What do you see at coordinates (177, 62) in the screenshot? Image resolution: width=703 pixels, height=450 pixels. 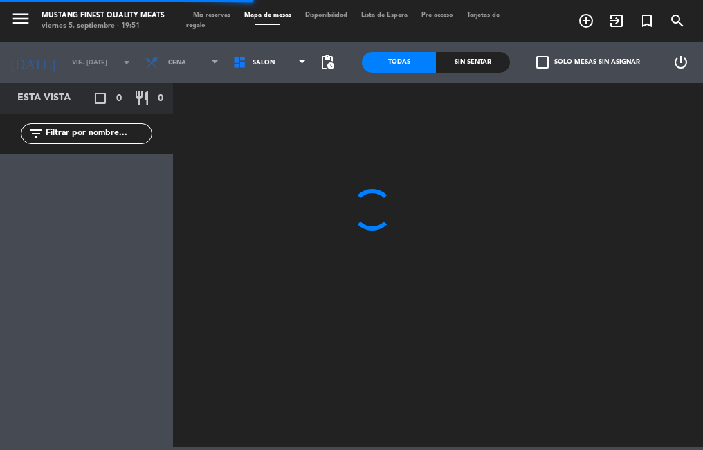 I see `span: Cena` at bounding box center [177, 62].